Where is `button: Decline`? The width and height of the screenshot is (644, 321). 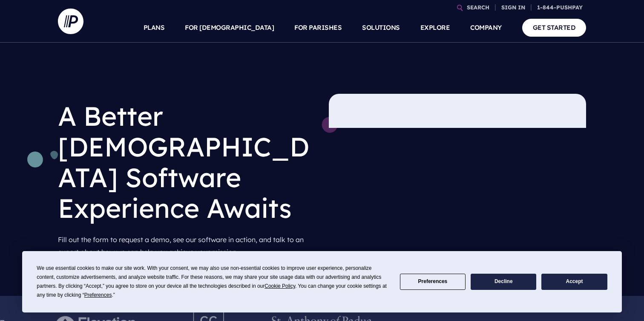
button: Decline is located at coordinates (503, 282).